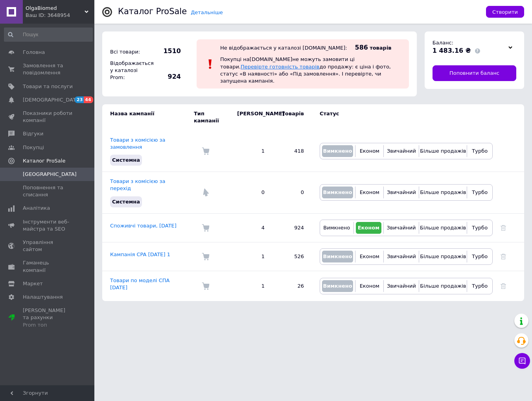  What do you see at coordinates (206, 192) in the screenshot?
I see `img: Комісія за перехід` at bounding box center [206, 192].